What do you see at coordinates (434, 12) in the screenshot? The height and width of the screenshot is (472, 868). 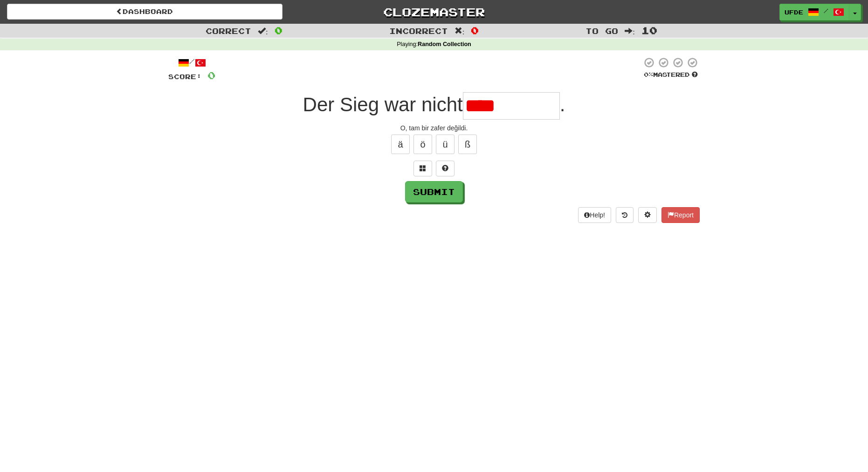 I see `a: Clozemaster` at bounding box center [434, 12].